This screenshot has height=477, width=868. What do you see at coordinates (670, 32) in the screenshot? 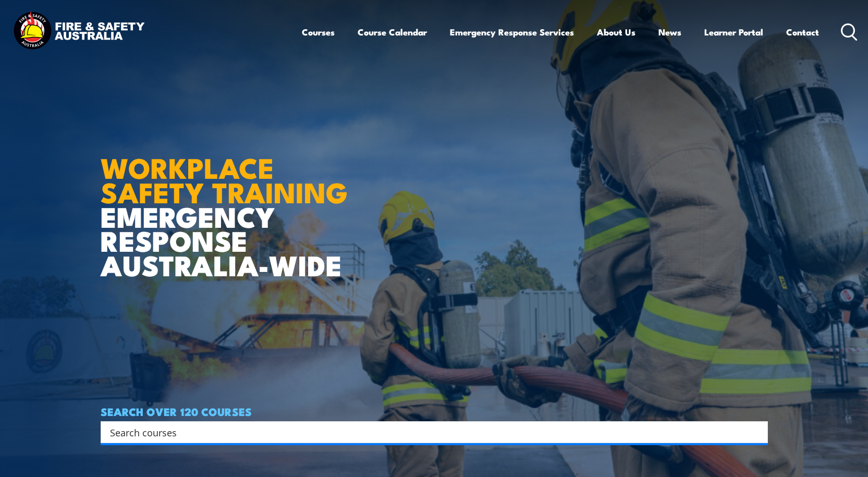
I see `a: News` at bounding box center [670, 32].